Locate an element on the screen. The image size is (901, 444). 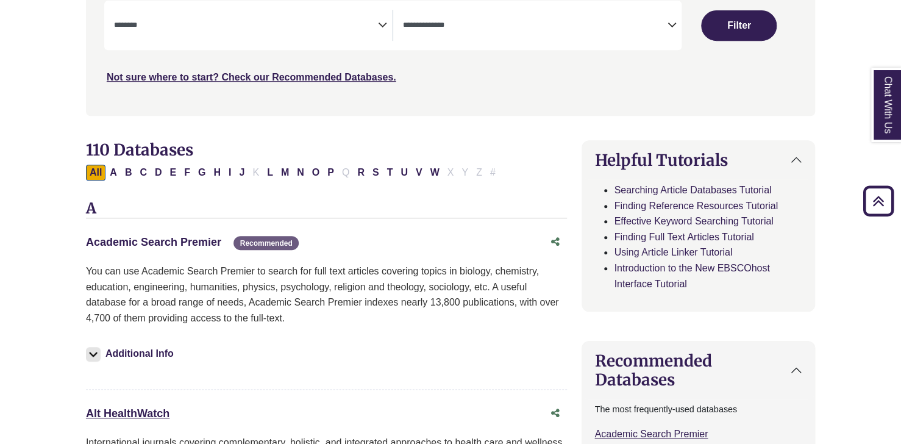
button: Filter Results D is located at coordinates (159, 173).